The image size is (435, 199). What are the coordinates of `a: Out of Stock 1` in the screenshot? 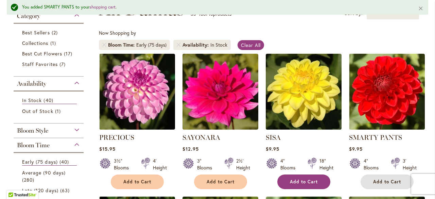 It's located at (49, 111).